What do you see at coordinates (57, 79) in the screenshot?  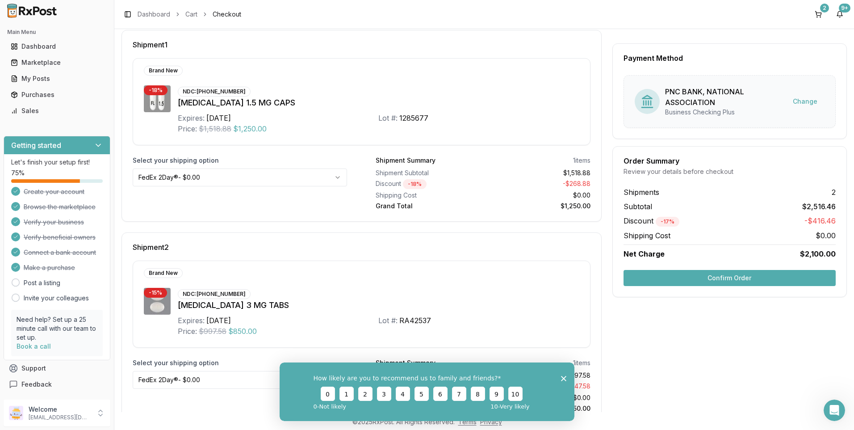 I see `a: My Posts` at bounding box center [57, 79].